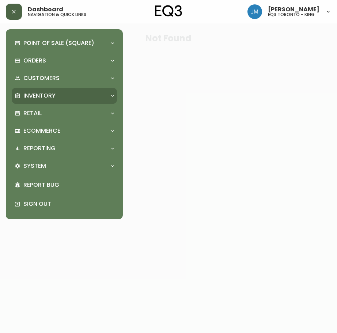 The image size is (337, 333). Describe the element at coordinates (64, 131) in the screenshot. I see `div: Ecommerce` at that location.